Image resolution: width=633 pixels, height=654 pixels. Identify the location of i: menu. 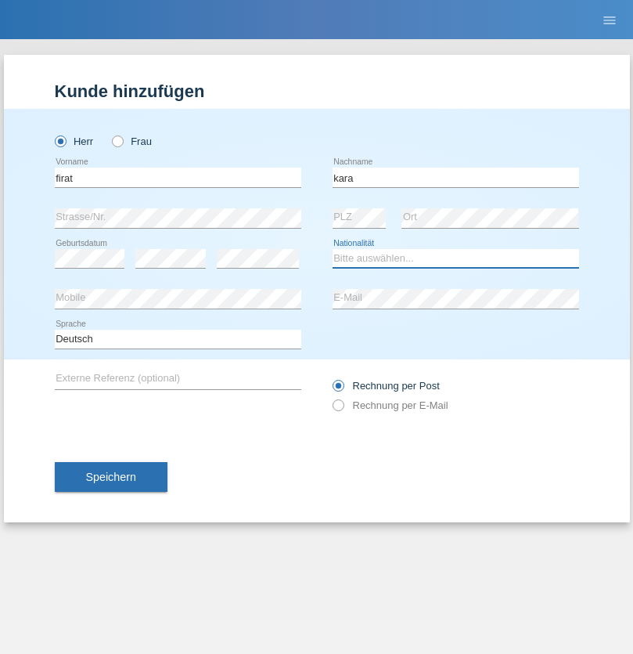
(610, 20).